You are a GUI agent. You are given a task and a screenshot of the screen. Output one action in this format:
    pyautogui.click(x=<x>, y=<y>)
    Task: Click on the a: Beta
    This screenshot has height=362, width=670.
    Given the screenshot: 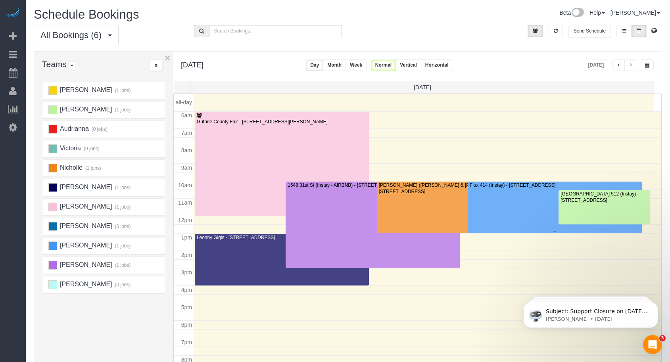 What is the action you would take?
    pyautogui.click(x=572, y=13)
    